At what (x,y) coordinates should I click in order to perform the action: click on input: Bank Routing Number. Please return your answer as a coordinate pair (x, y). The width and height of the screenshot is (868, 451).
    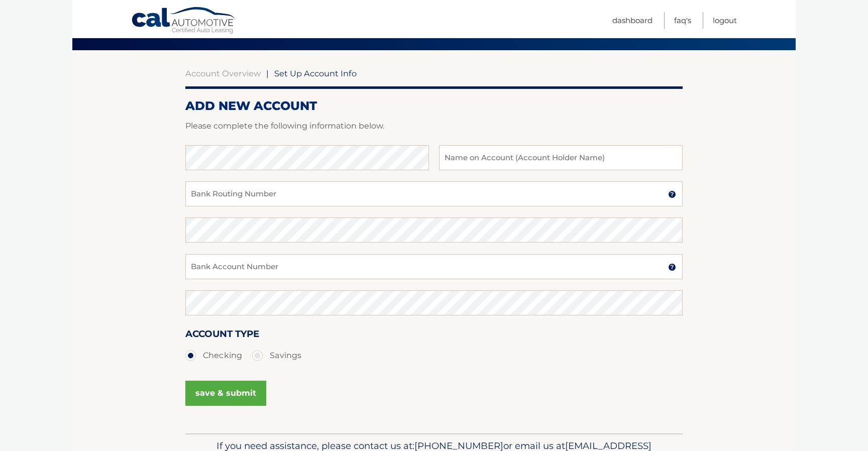
    Looking at the image, I should click on (434, 194).